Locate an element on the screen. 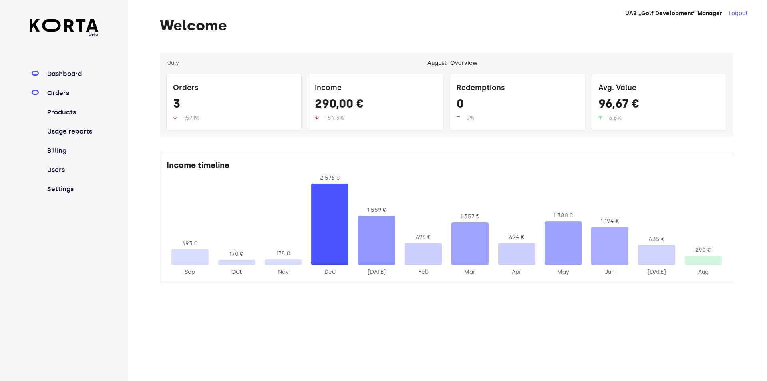  div: 2024-Dec is located at coordinates (329, 272).